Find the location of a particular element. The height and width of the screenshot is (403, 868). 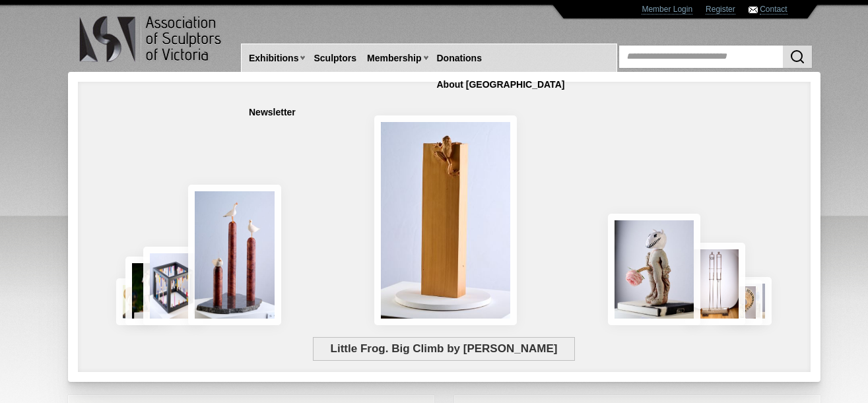

a: Membership is located at coordinates (394, 58).